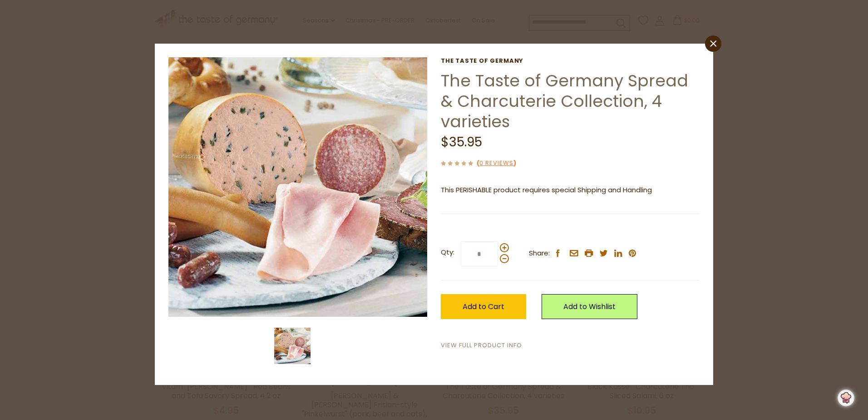  I want to click on button: Add to Cart, so click(483, 306).